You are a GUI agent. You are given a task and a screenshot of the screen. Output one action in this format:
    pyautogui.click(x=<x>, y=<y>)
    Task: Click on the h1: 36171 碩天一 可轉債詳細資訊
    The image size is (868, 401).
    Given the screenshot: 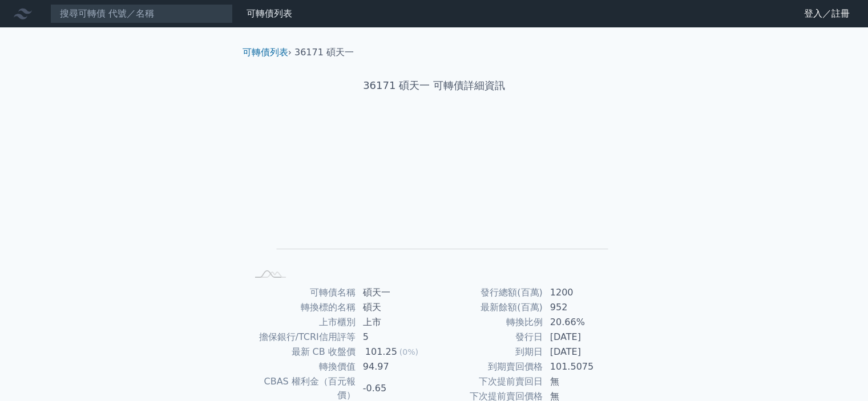 What is the action you would take?
    pyautogui.click(x=434, y=86)
    